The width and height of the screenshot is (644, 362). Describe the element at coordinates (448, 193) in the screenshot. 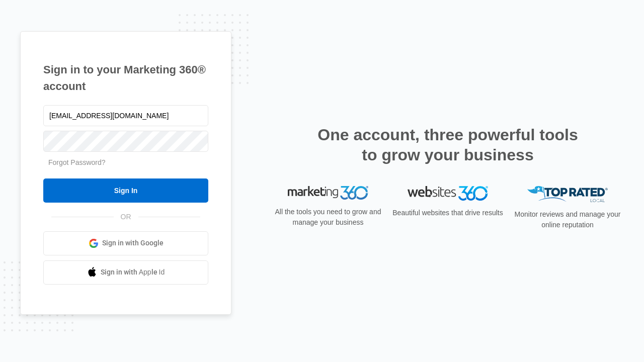

I see `img: Websites 360` at that location.